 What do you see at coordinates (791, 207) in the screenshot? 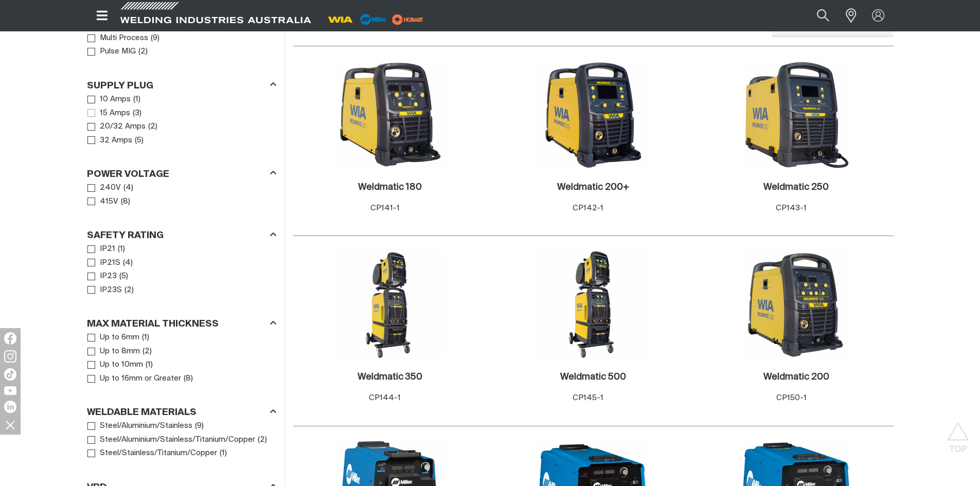
I see `span: CP143-1` at bounding box center [791, 207].